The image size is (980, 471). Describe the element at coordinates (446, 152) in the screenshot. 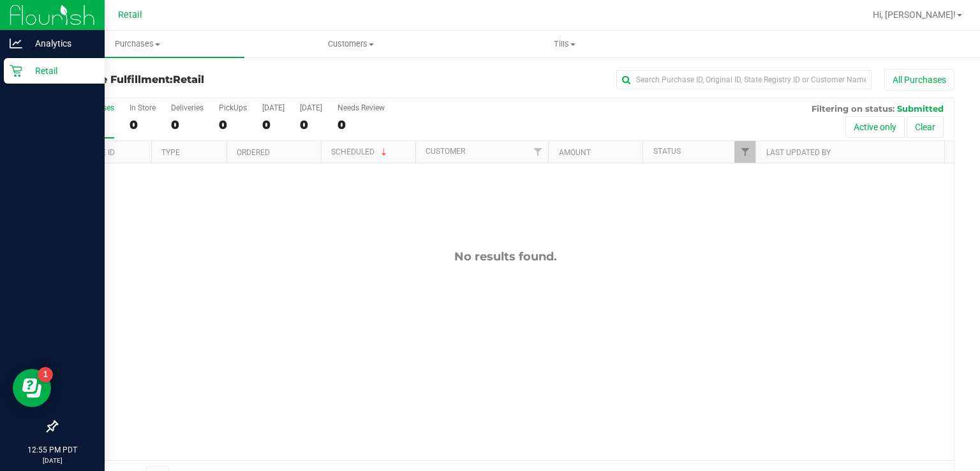

I see `a: Customer` at that location.